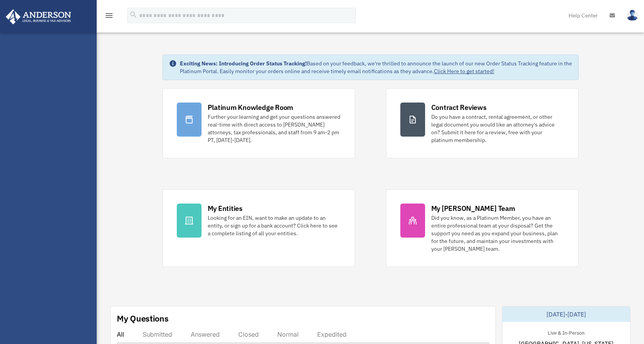 This screenshot has height=344, width=644. I want to click on i: menu, so click(109, 16).